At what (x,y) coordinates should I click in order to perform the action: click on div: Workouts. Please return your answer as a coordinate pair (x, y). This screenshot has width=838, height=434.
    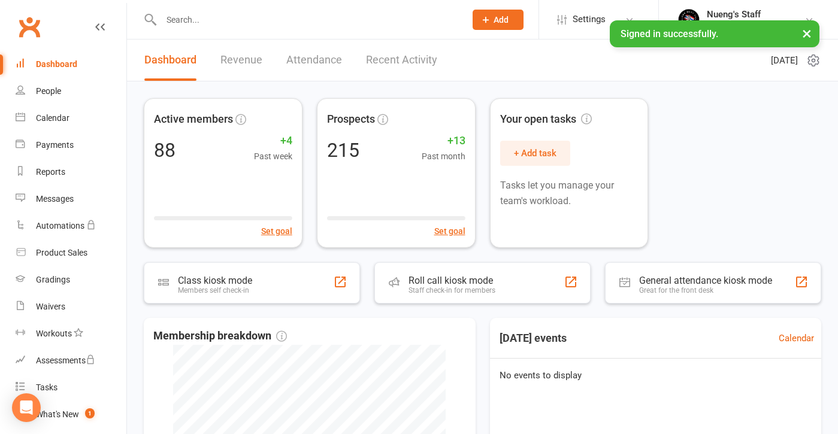
    Looking at the image, I should click on (54, 334).